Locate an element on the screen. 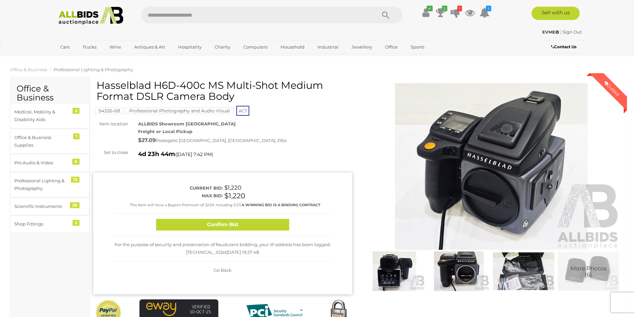 The height and width of the screenshot is (317, 634). a: Office is located at coordinates (392, 47).